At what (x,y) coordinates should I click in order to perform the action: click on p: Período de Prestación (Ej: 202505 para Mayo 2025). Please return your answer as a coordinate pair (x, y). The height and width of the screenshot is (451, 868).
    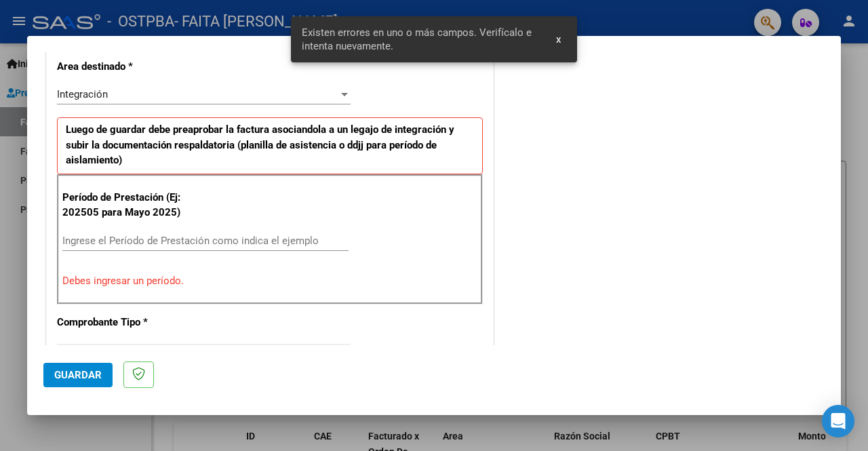
    Looking at the image, I should click on (125, 205).